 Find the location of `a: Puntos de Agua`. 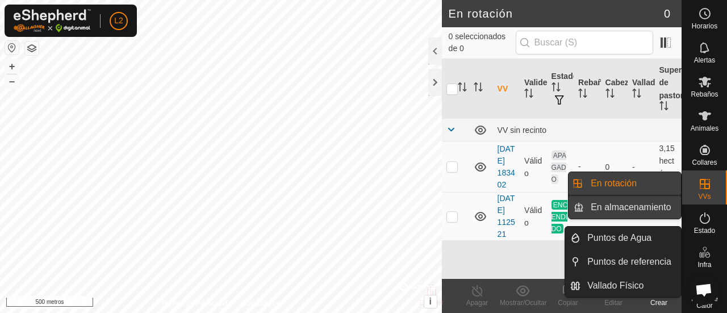

a: Puntos de Agua is located at coordinates (630, 238).